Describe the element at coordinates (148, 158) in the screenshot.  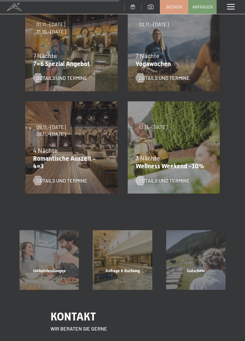
I see `span: 3 Nächte` at that location.